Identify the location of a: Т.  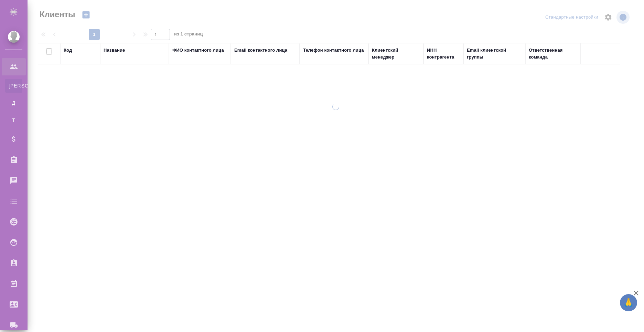
(14, 120).